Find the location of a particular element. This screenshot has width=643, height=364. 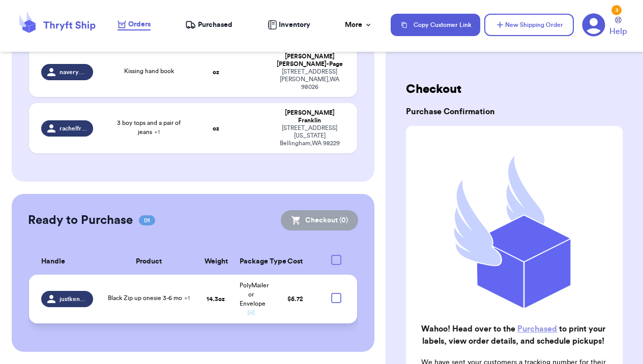

h2: Wahoo! Head over to the to print your labels, view order details, and schedule pickups! is located at coordinates (513, 335).